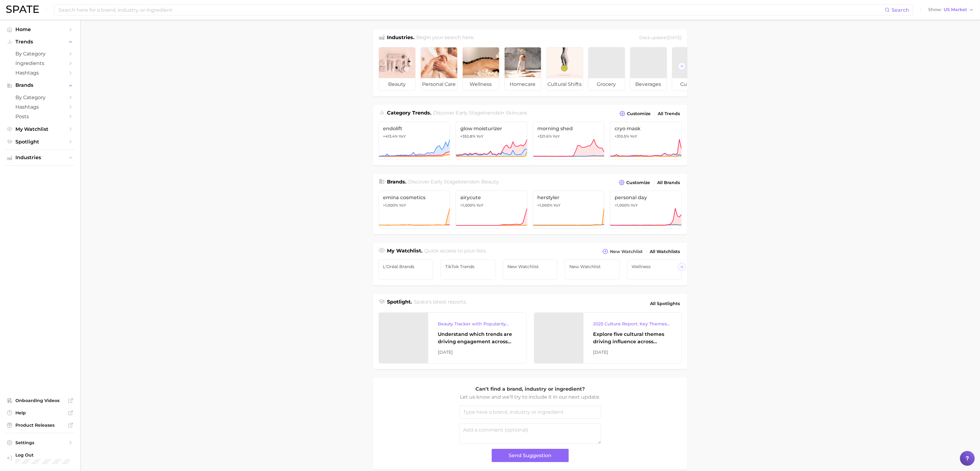 The height and width of the screenshot is (471, 980). I want to click on span: +413.4%, so click(391, 136).